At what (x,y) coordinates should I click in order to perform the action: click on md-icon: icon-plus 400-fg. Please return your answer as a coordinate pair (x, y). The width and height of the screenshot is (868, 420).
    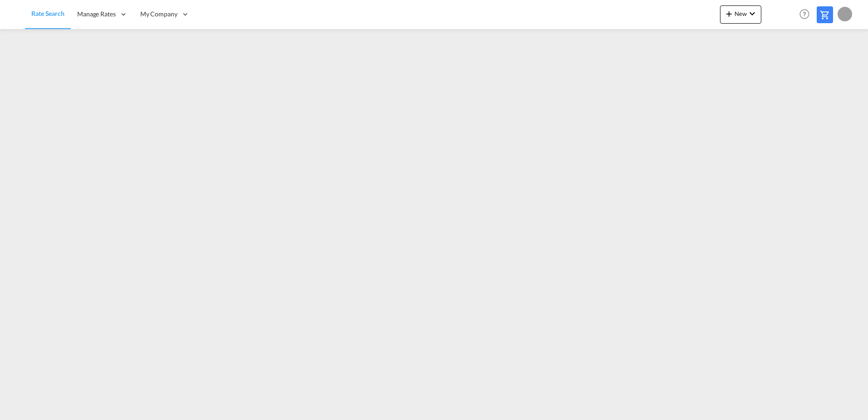
    Looking at the image, I should click on (730, 14).